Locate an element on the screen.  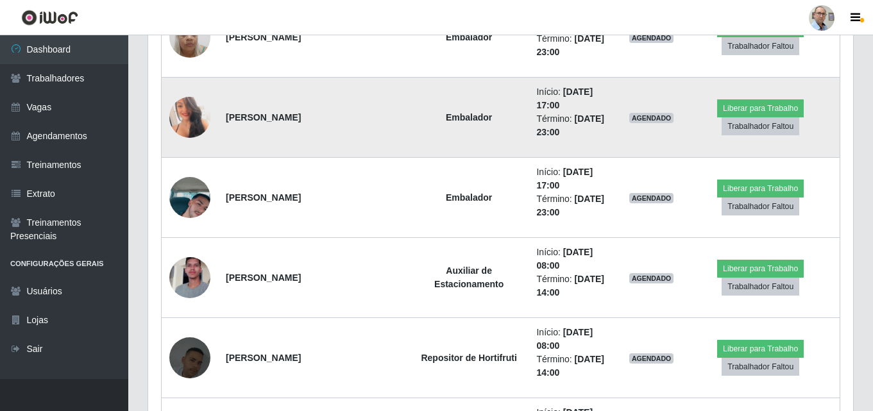
img: 1747688912363.jpeg is located at coordinates (190, 198).